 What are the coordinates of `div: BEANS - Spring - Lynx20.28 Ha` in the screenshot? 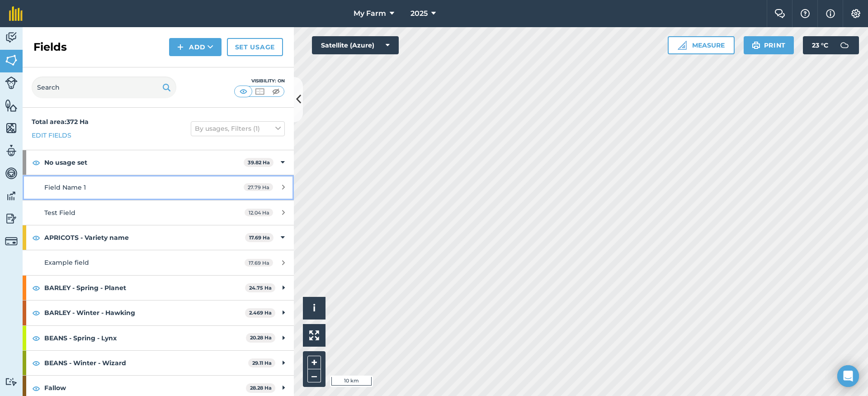 It's located at (158, 338).